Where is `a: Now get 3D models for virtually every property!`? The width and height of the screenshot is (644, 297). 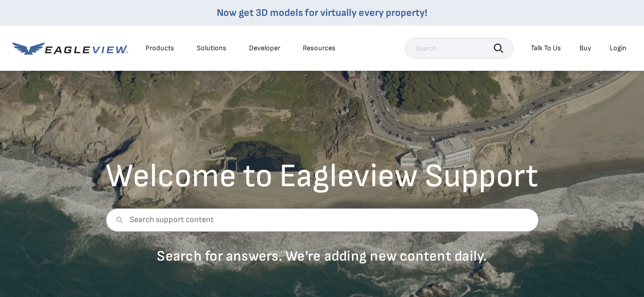 a: Now get 3D models for virtually every property! is located at coordinates (322, 13).